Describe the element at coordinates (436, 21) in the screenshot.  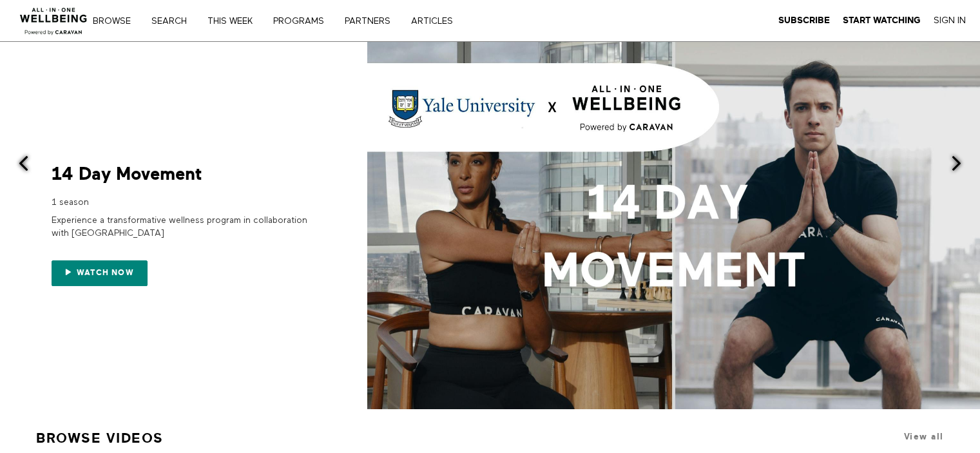
I see `a: ARTICLES` at that location.